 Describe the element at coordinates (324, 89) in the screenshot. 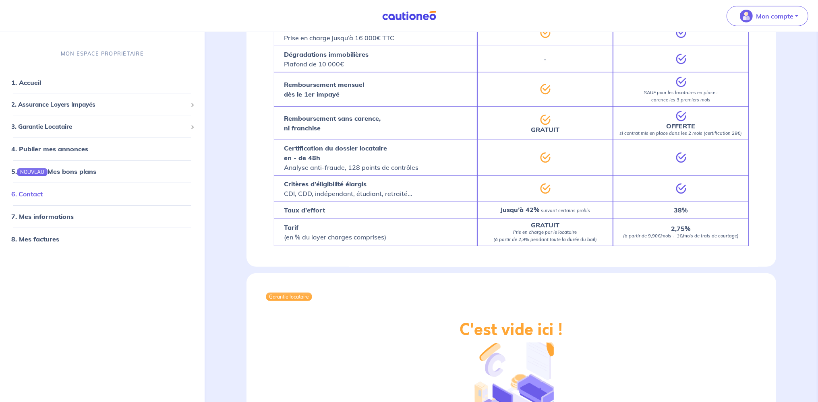

I see `strong: Remboursement mensuel dès le 1er impayé` at that location.